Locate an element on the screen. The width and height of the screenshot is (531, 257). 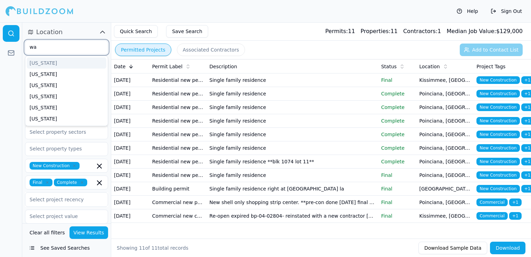
button: Permitted Projects is located at coordinates (143, 50).